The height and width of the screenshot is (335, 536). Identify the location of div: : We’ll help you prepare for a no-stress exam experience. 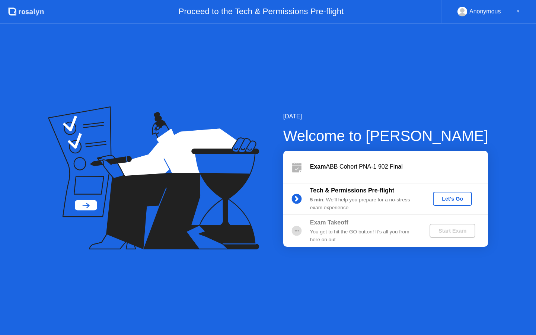
(364, 204).